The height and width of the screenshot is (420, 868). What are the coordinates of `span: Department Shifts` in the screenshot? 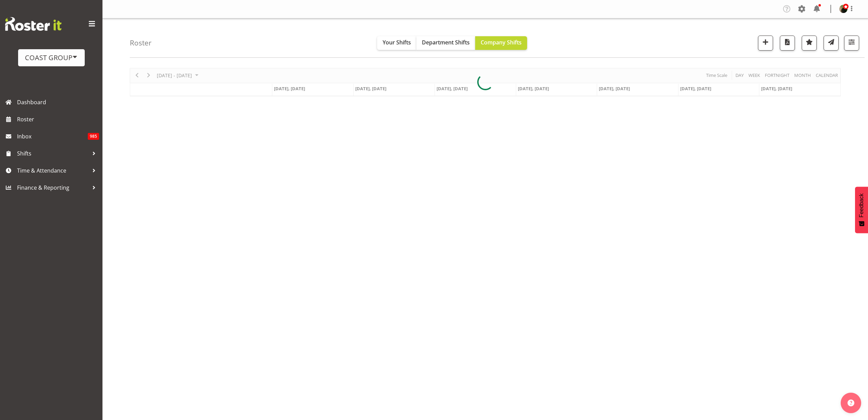 It's located at (446, 42).